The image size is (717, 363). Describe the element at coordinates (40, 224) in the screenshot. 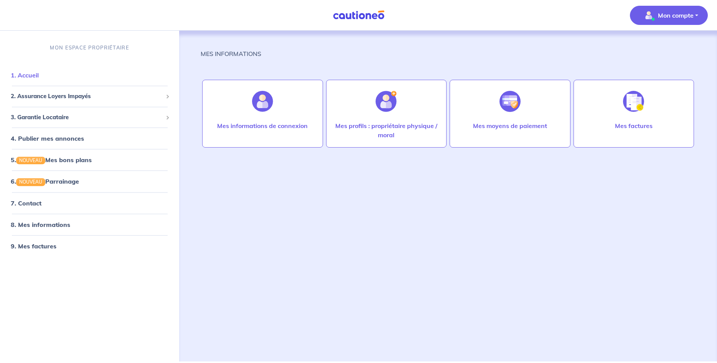

I see `a: 8. Mes informations` at that location.